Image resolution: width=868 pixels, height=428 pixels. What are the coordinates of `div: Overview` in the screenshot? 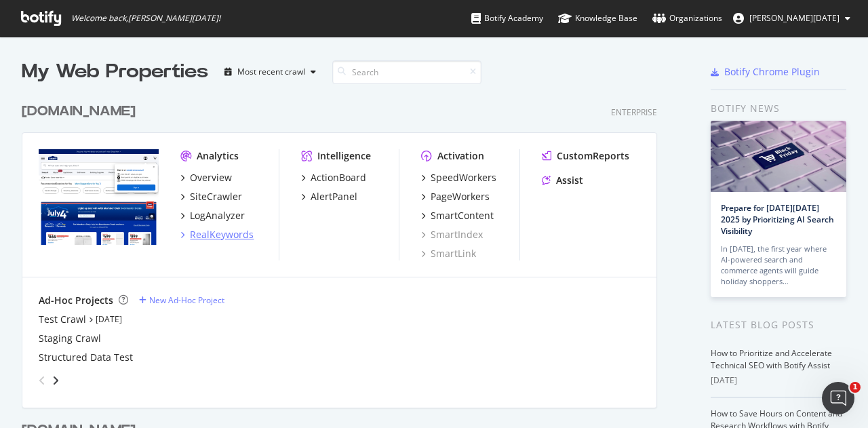 It's located at (211, 178).